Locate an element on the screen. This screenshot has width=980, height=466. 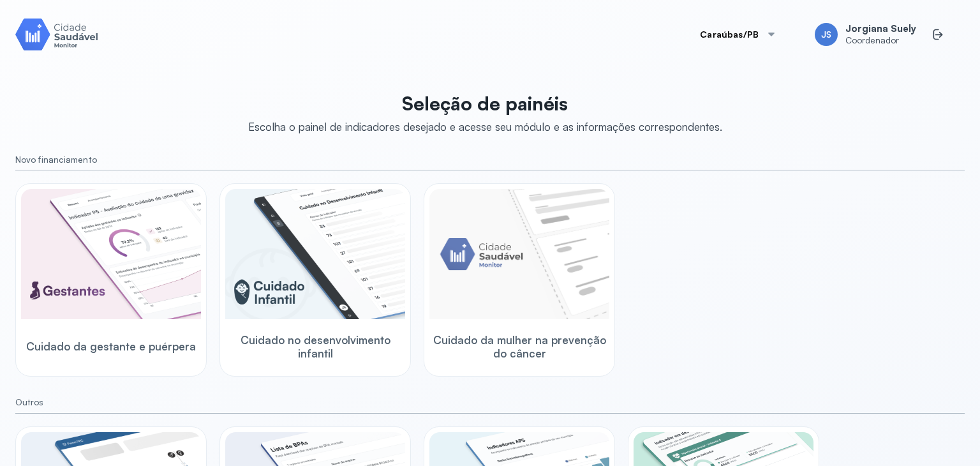
p: O módulo está sendo construido e será disponibilizado em breve is located at coordinates (519, 255).